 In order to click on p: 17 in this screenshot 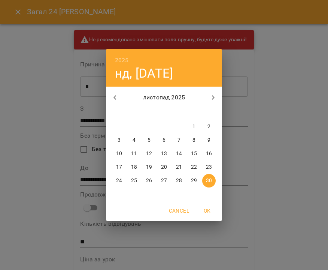, I will do `click(119, 167)`.